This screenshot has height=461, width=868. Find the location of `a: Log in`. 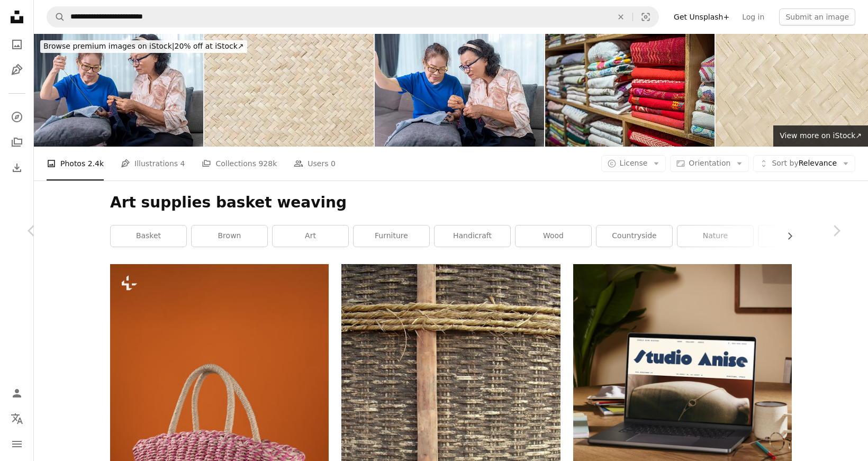

a: Log in is located at coordinates (753, 17).